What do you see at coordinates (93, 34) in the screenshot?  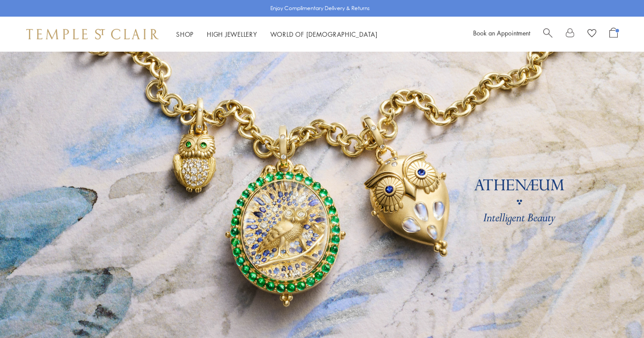 I see `img: Temple St. Clair` at bounding box center [93, 34].